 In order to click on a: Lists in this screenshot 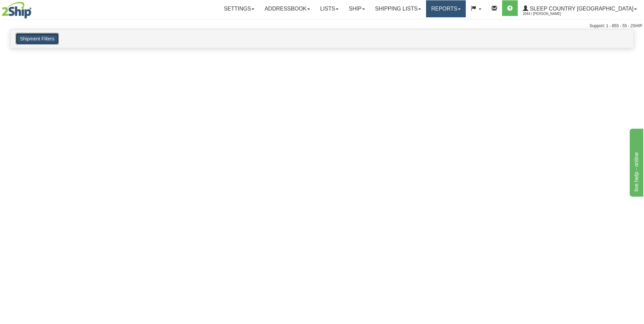, I will do `click(329, 9)`.